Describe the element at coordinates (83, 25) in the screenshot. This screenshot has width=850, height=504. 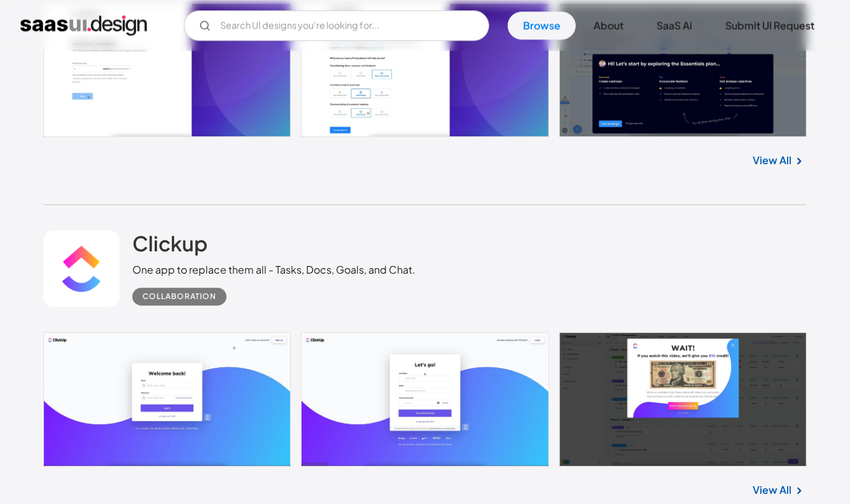
I see `a: home` at that location.